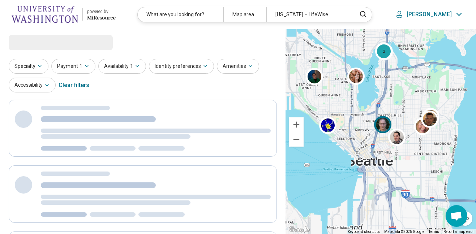  I want to click on button: Availability1, so click(122, 66).